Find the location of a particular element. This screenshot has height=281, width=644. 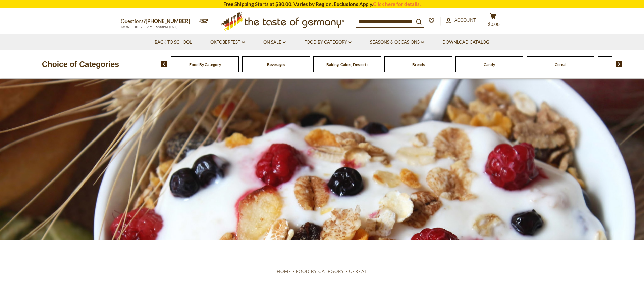

img: previous arrow is located at coordinates (164, 64).